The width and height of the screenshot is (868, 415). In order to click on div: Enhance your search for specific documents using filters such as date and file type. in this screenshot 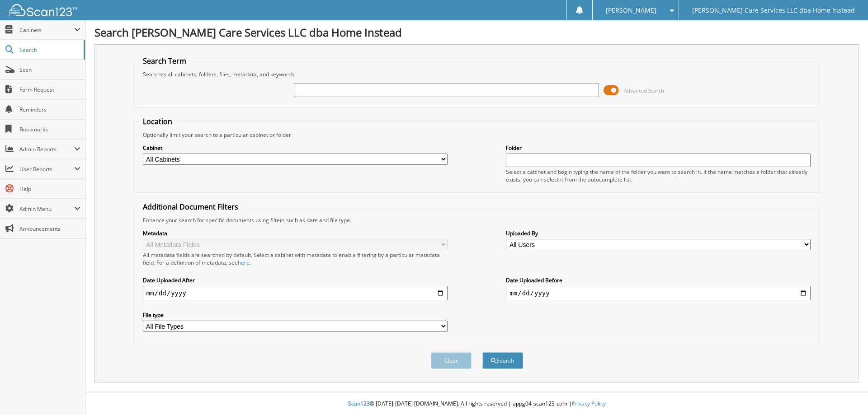, I will do `click(477, 220)`.